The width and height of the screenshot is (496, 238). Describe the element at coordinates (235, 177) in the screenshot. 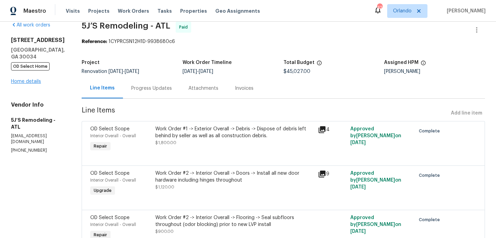

I see `div: Work Order #2 -> Interior Overall -> Doors -> Install all new door hardware including hinges thro...` at that location.